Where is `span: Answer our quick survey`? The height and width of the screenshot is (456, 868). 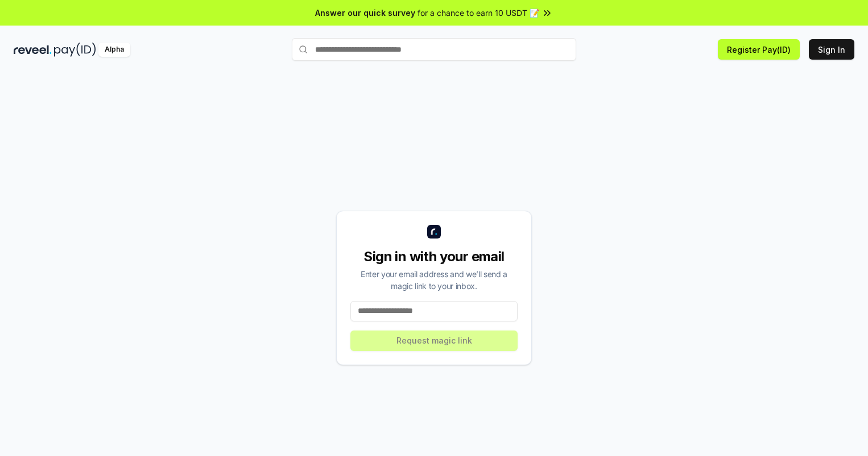
span: Answer our quick survey is located at coordinates (365, 13).